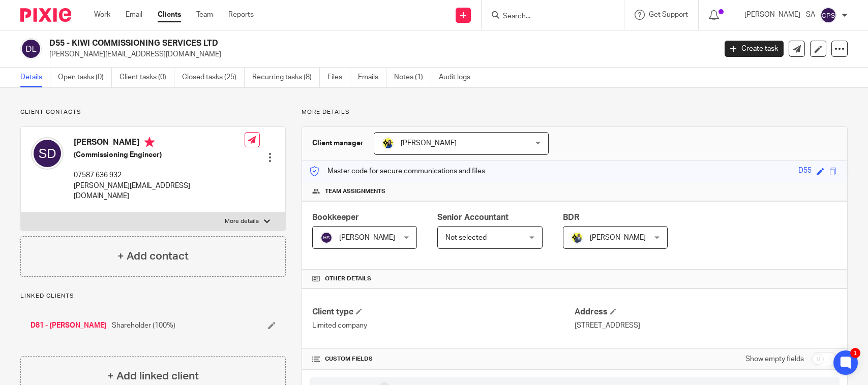  Describe the element at coordinates (153, 296) in the screenshot. I see `p: Linked clients` at that location.